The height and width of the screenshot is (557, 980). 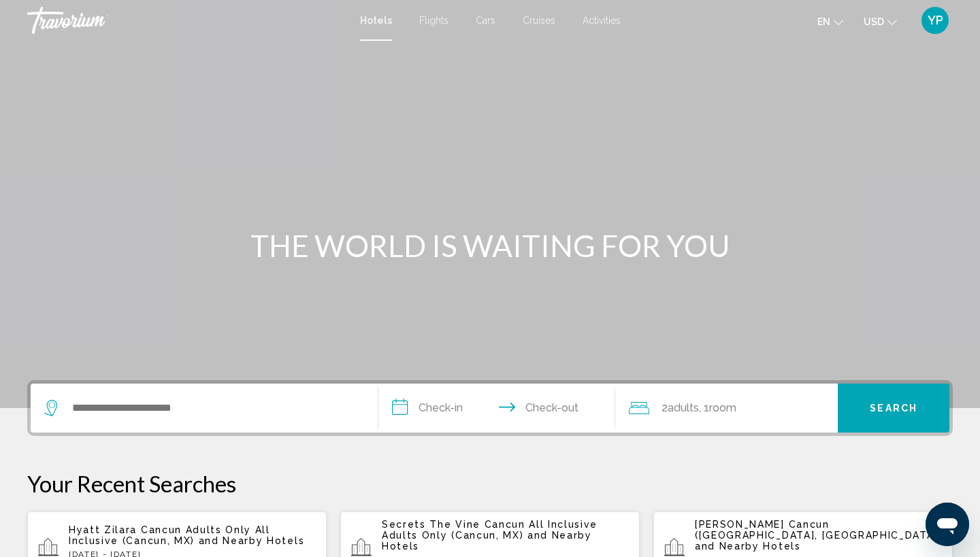 What do you see at coordinates (490, 245) in the screenshot?
I see `h1: THE WORLD IS WAITING FOR YOU` at bounding box center [490, 245].